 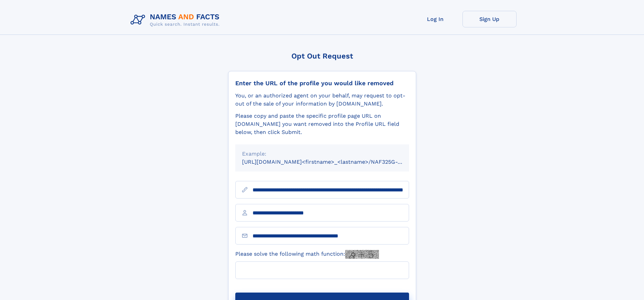 I want to click on img: Logo Names and Facts, so click(x=176, y=20).